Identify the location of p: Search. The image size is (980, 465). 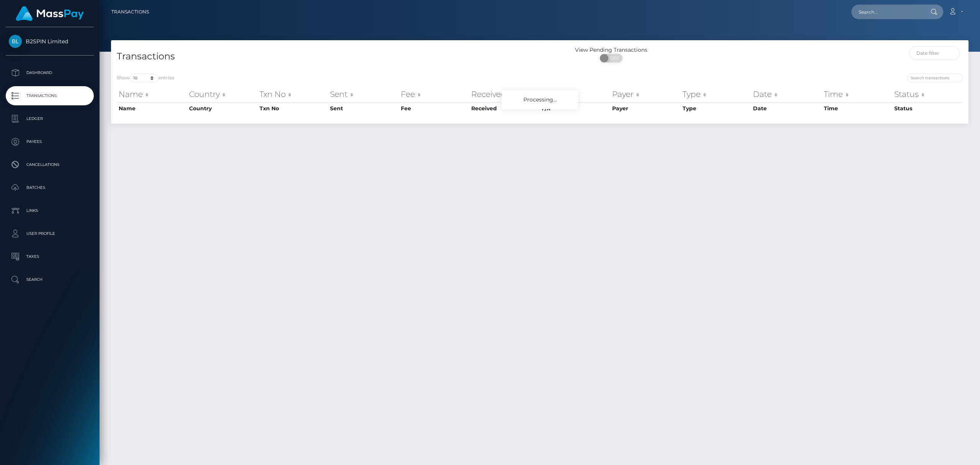
(49, 280).